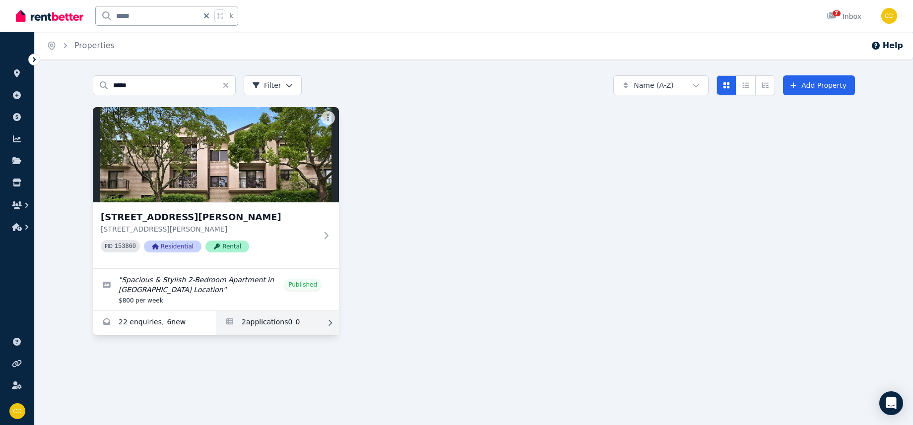 Image resolution: width=913 pixels, height=425 pixels. Describe the element at coordinates (727, 85) in the screenshot. I see `button: Card view` at that location.